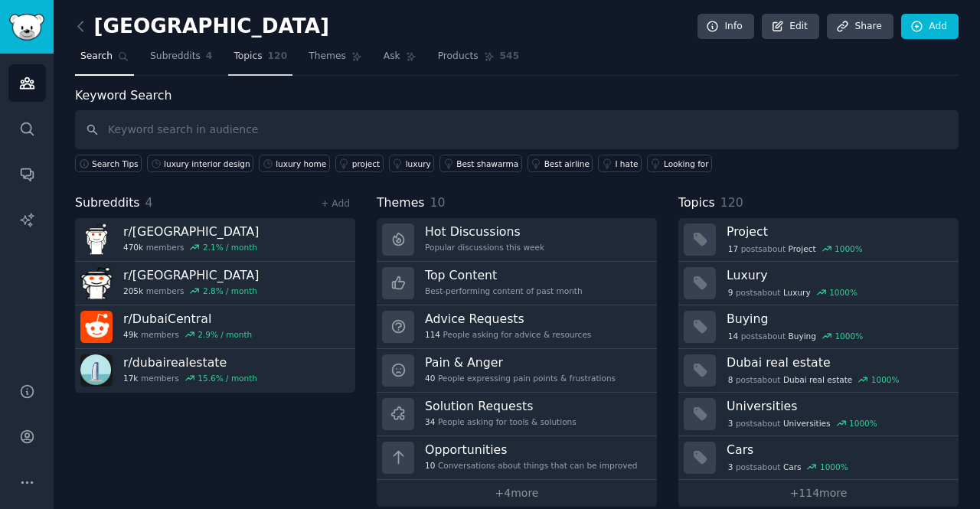 The width and height of the screenshot is (980, 509). I want to click on h3: Advice Requests, so click(507, 318).